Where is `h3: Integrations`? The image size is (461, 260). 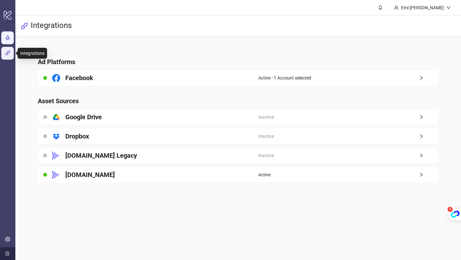 h3: Integrations is located at coordinates (51, 26).